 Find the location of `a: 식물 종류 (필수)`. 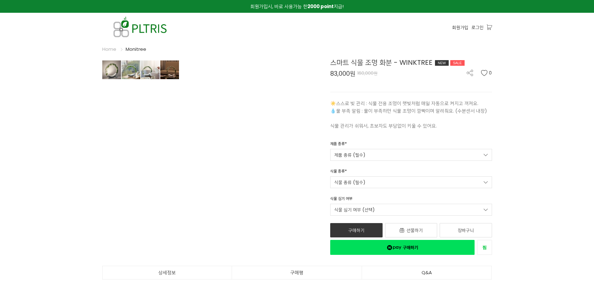

a: 식물 종류 (필수) is located at coordinates (411, 182).